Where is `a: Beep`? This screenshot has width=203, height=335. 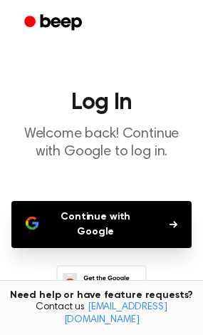
a: Beep is located at coordinates (54, 23).